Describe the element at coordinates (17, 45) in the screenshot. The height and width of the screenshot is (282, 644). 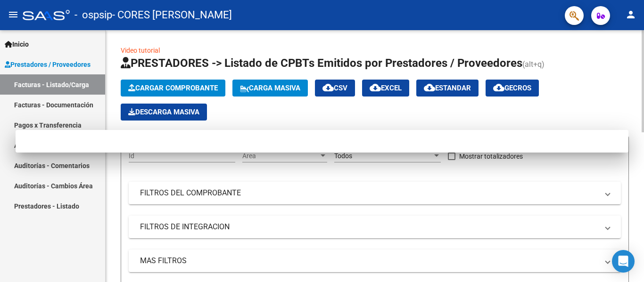
I see `span: Inicio` at that location.